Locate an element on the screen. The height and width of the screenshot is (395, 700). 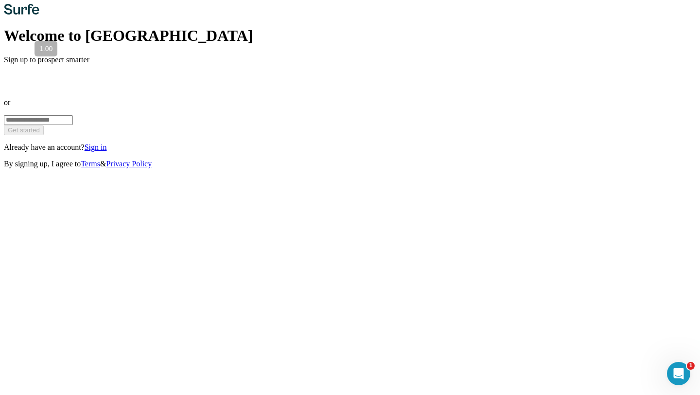
a: Sign in is located at coordinates (96, 147).